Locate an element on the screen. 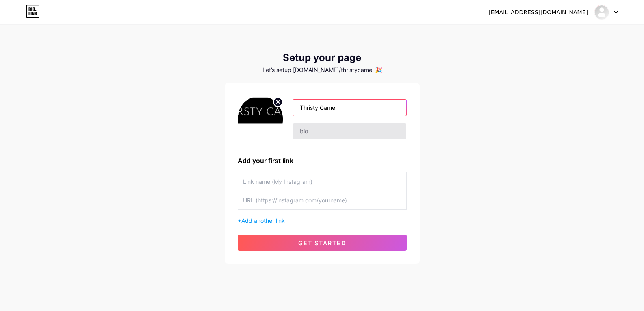  div: Setup your page is located at coordinates (322, 58).